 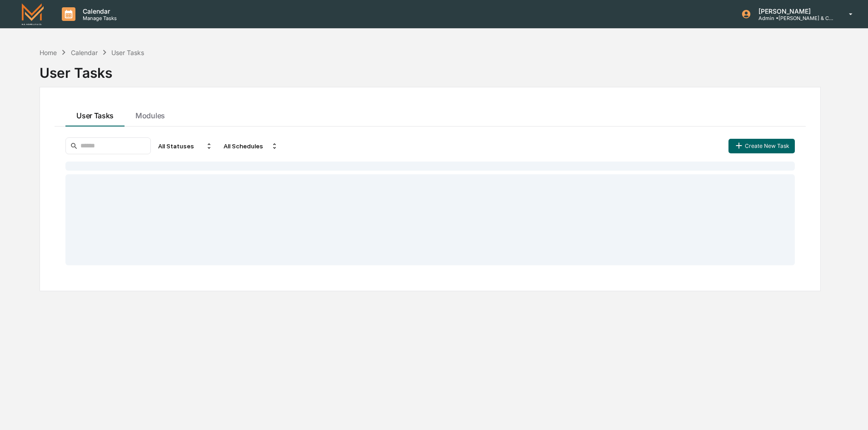 I want to click on div: All Statuses, so click(x=185, y=146).